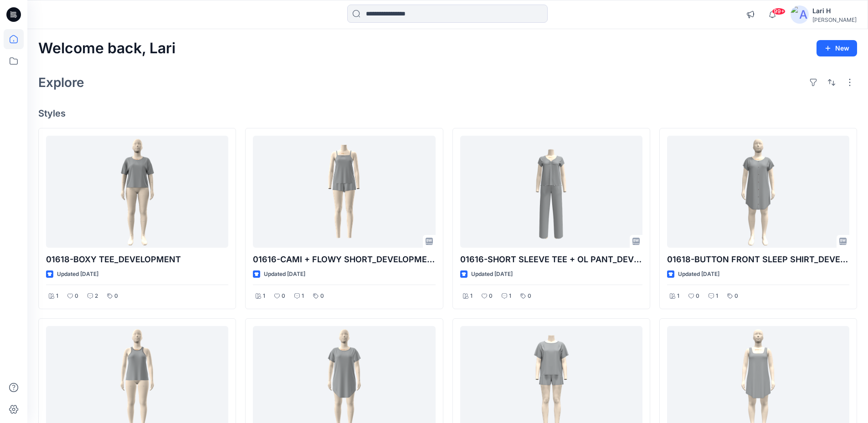  Describe the element at coordinates (96, 296) in the screenshot. I see `p: 2` at that location.